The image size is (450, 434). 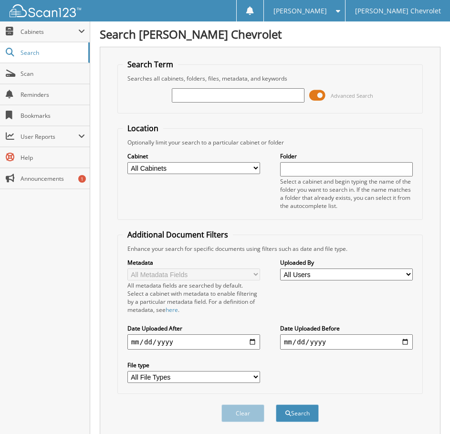 I want to click on span: Search, so click(x=52, y=52).